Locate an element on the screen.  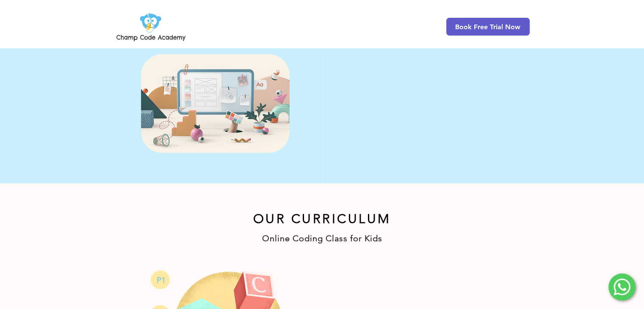
span: Book Free Trial Now is located at coordinates (488, 27).